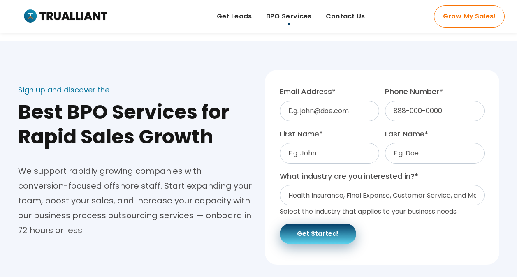 Image resolution: width=517 pixels, height=277 pixels. I want to click on a: Grow My Sales!, so click(469, 16).